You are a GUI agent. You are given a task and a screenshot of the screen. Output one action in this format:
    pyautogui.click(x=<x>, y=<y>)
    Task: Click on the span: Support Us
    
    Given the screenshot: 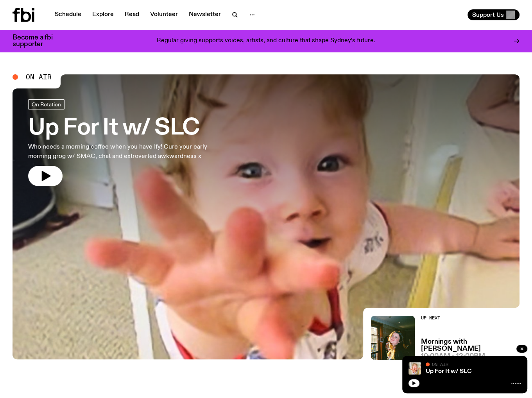 What is the action you would take?
    pyautogui.click(x=488, y=15)
    